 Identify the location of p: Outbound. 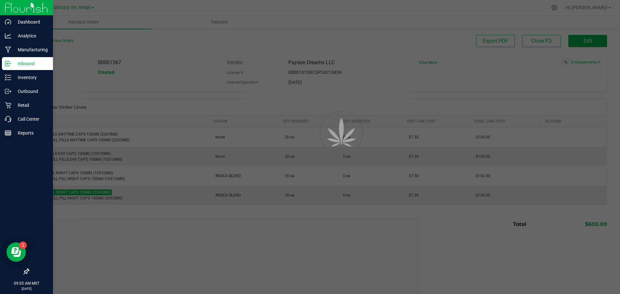
(31, 91).